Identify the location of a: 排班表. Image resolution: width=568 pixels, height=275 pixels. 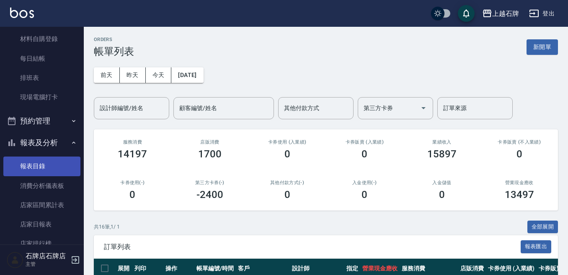
(42, 78).